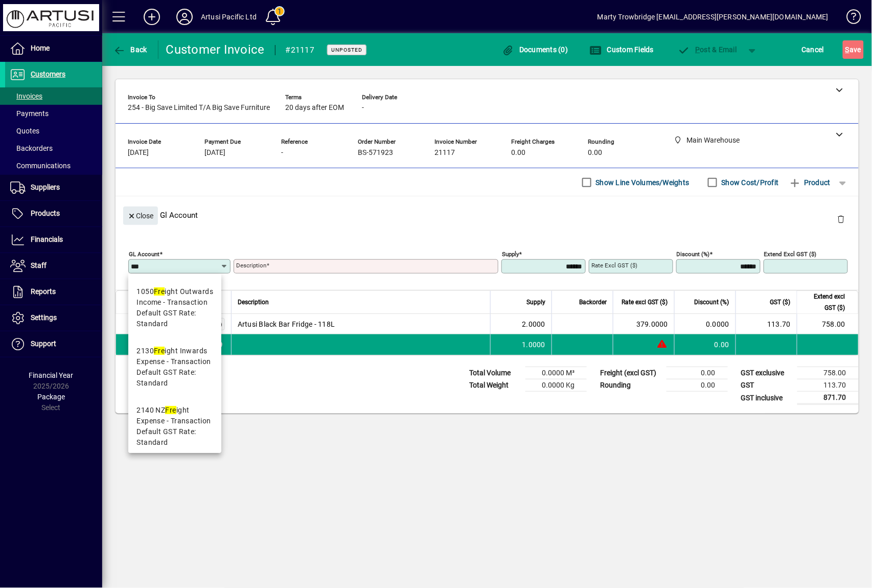 Image resolution: width=872 pixels, height=588 pixels. I want to click on button: Documents (0), so click(535, 49).